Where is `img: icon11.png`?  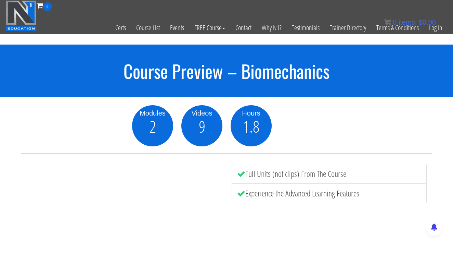 img: icon11.png is located at coordinates (388, 22).